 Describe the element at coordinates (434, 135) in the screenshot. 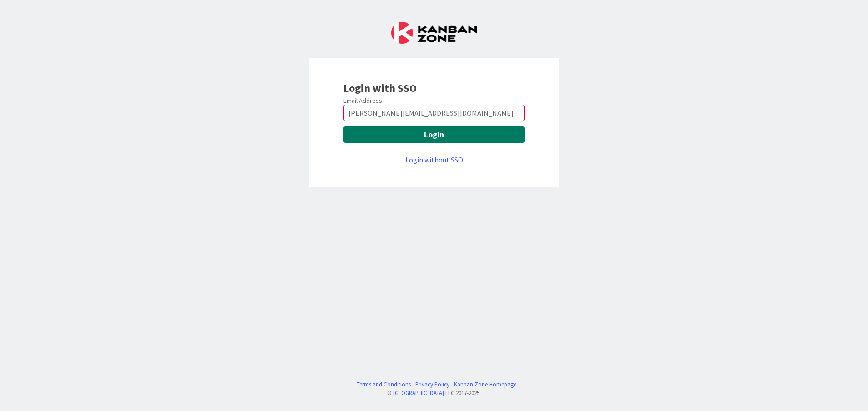

I see `button: Login` at that location.